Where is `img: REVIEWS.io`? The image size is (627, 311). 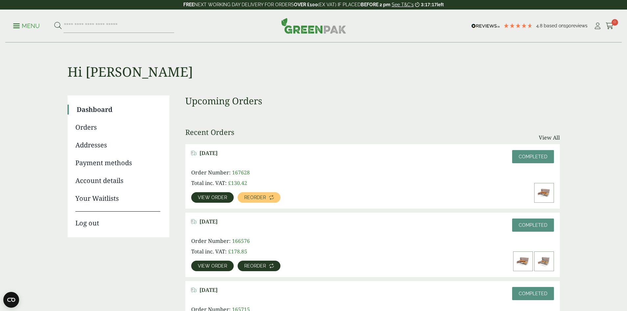 img: REVIEWS.io is located at coordinates (485, 26).